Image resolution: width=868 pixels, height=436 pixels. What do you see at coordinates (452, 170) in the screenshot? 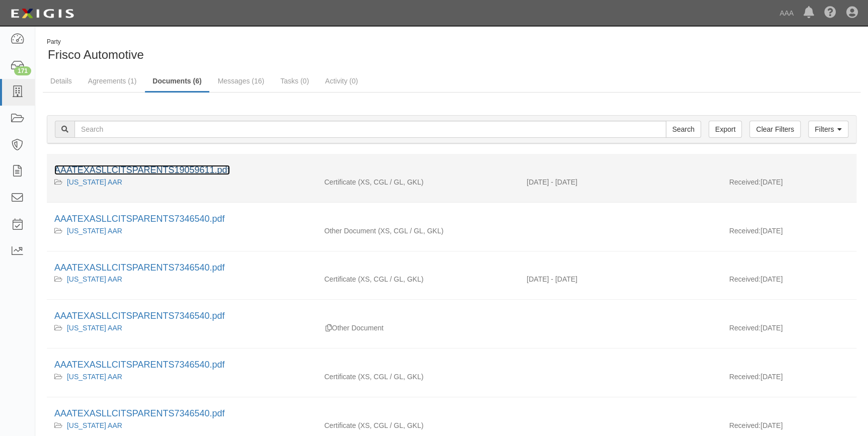
I see `div: AAATEXASLLCITSPARENTS19059611.pdf` at bounding box center [452, 170].